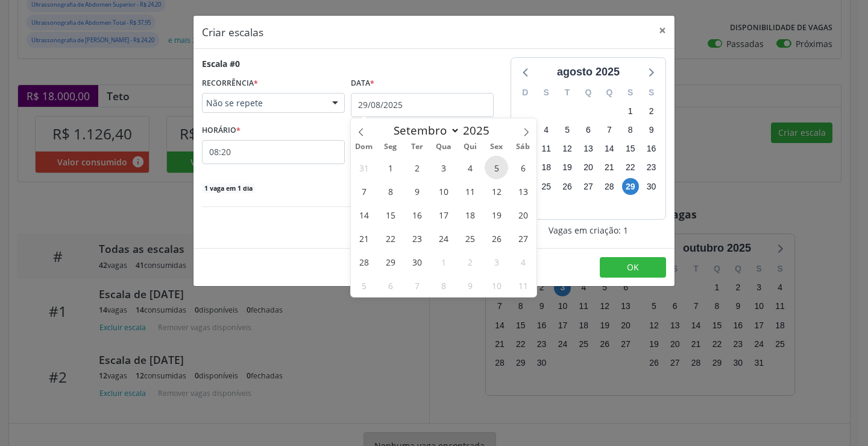 This screenshot has height=446, width=868. I want to click on span: Setembro 19, 2025, so click(496, 214).